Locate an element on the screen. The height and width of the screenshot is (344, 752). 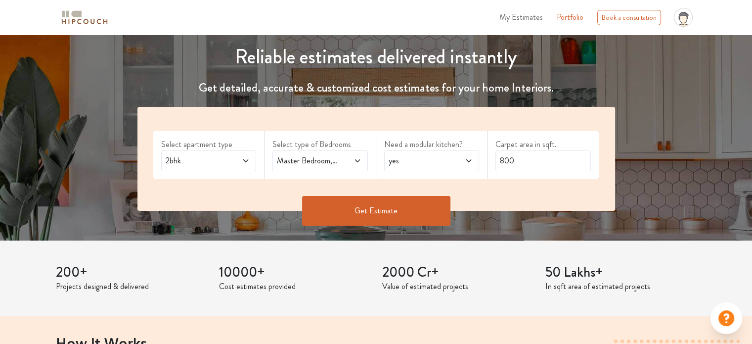
span: 2bhk is located at coordinates (196, 161).